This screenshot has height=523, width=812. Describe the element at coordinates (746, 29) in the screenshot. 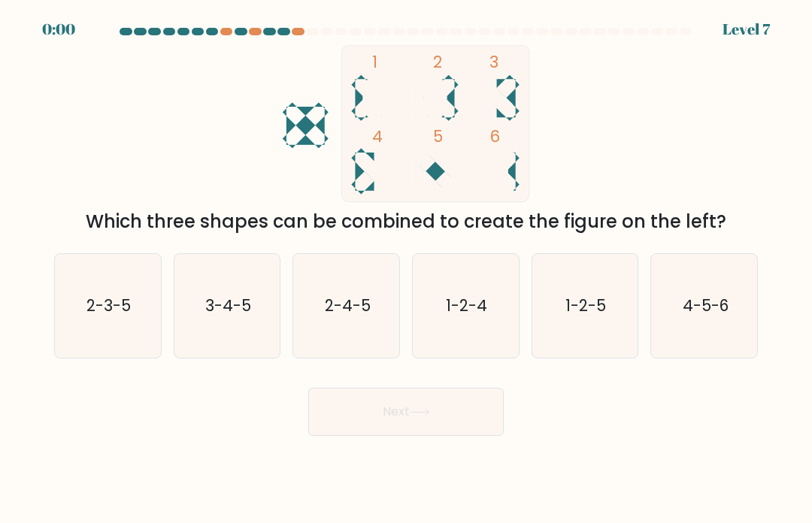

I see `div: Level 7` at that location.